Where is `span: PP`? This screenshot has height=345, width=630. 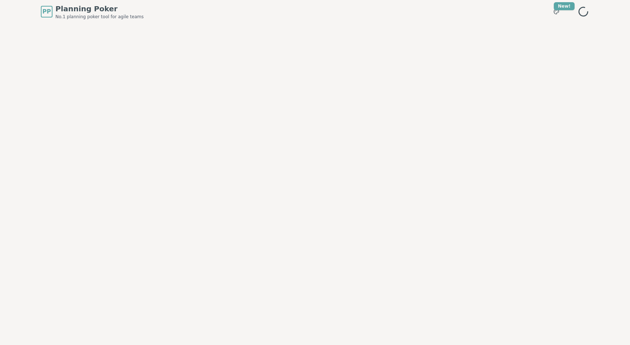 span: PP is located at coordinates (46, 12).